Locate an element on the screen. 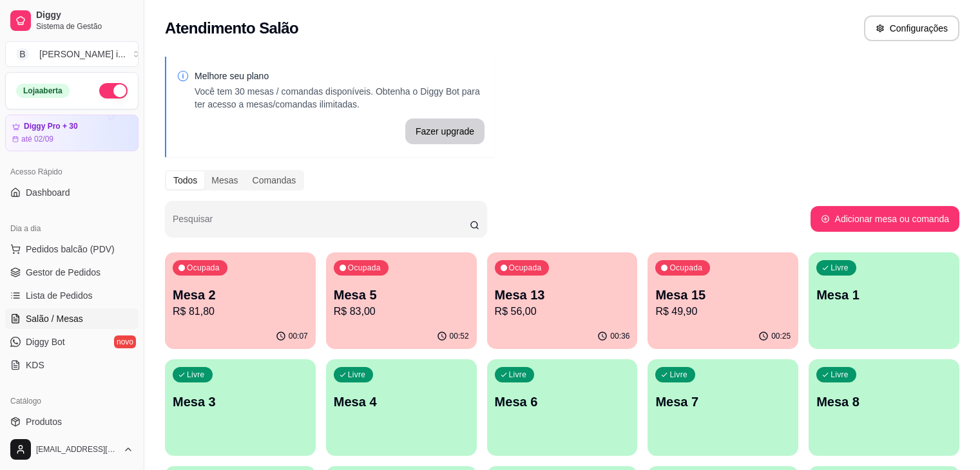 This screenshot has height=470, width=980. p: 00:25 is located at coordinates (781, 336).